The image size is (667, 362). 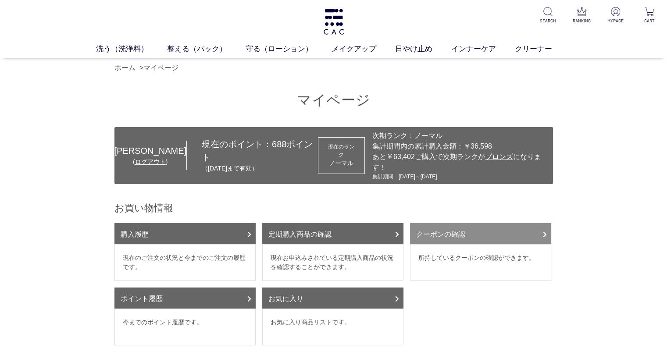 What do you see at coordinates (363, 49) in the screenshot?
I see `a: メイクアップ` at bounding box center [363, 49].